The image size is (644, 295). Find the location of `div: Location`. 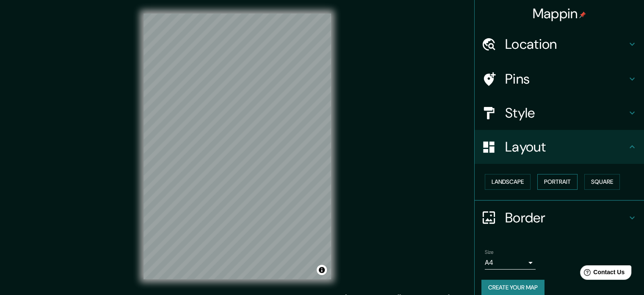

div: Location is located at coordinates (559, 44).